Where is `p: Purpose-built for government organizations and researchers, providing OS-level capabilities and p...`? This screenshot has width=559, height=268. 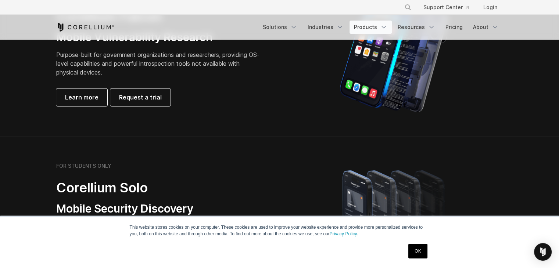 p: Purpose-built for government organizations and researchers, providing OS-level capabilities and p... is located at coordinates (159, 64).